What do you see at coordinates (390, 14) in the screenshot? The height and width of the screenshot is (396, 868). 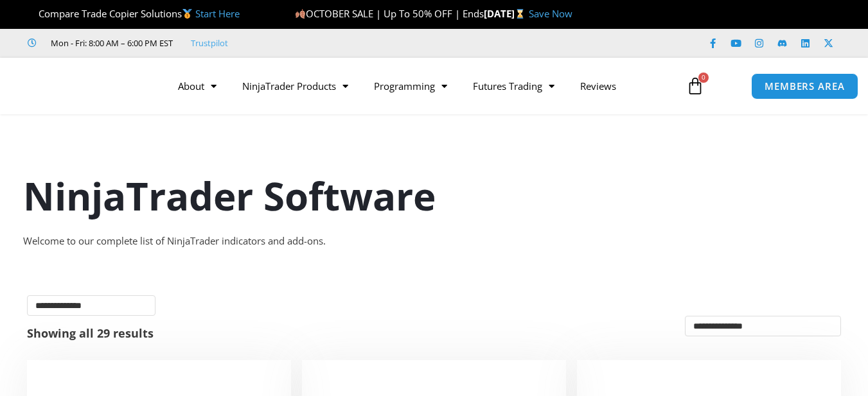 I see `span: OCTOBER SALE | Up To 50% OFF | Ends` at bounding box center [390, 14].